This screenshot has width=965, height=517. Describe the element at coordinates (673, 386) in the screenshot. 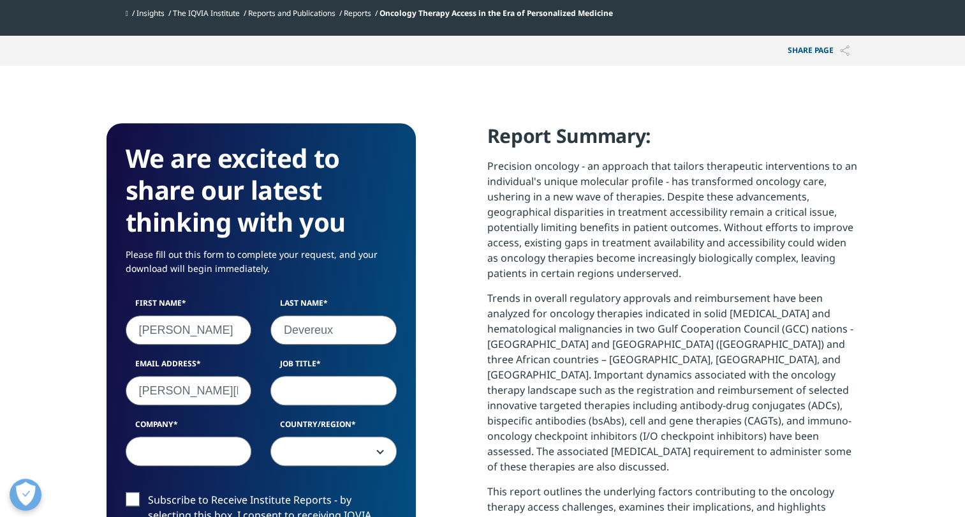

I see `p: Trends in overall regulatory approvals and reimbursement have been analyzed for oncology therapie...` at that location.